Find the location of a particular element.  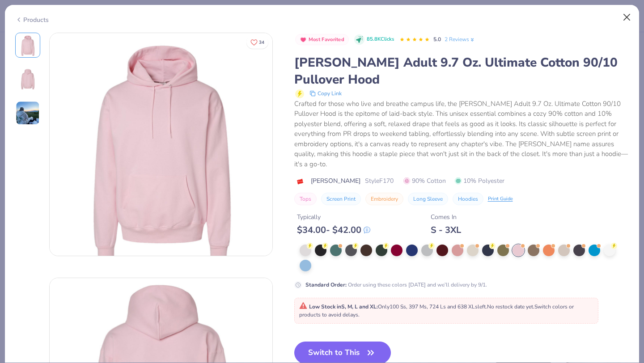

button: Long Sleeve is located at coordinates (428, 199).